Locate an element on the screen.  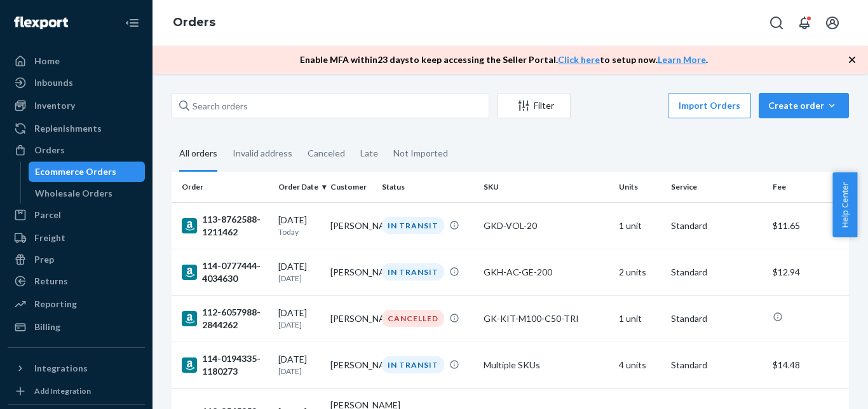
div: GK-KIT-M100-C50-TRI is located at coordinates (546, 318).